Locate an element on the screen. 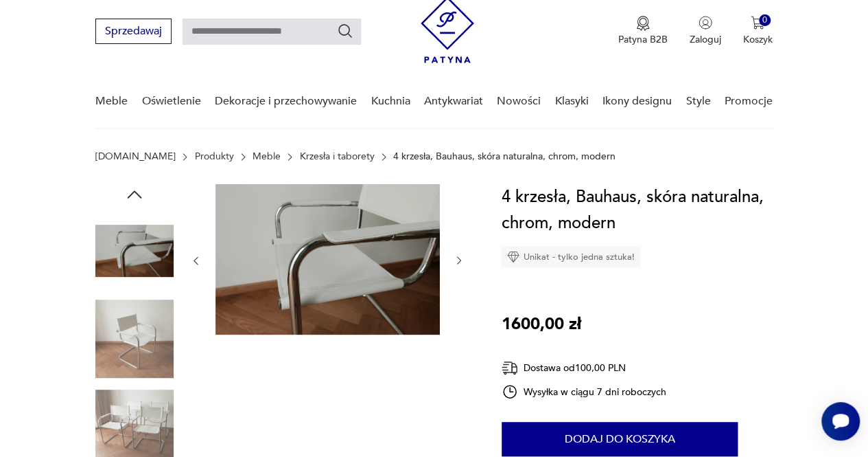  p: Koszyk is located at coordinates (758, 39).